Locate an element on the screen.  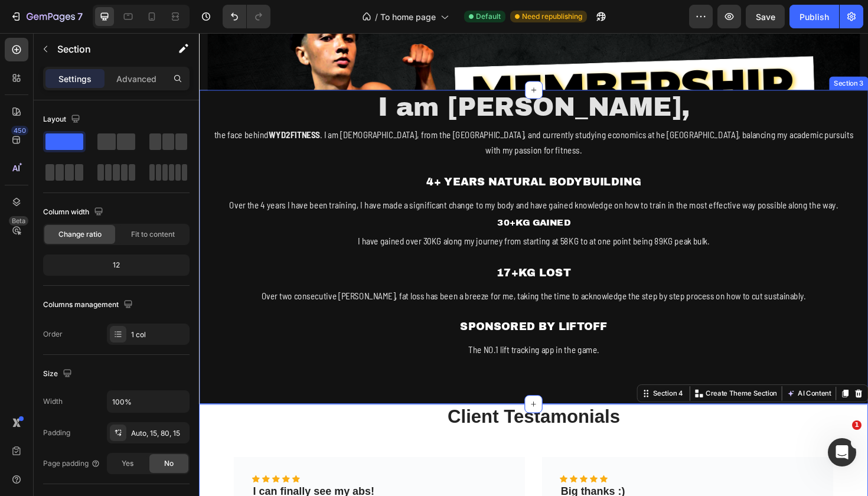
span: Default is located at coordinates (488, 16).